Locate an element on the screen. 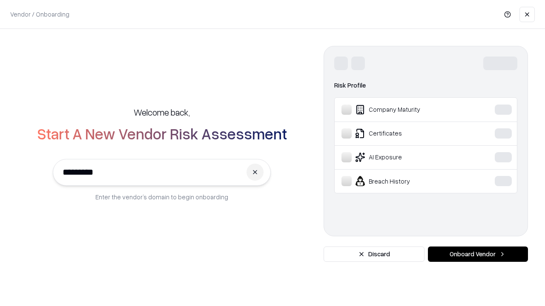  button: Discard is located at coordinates (374, 255).